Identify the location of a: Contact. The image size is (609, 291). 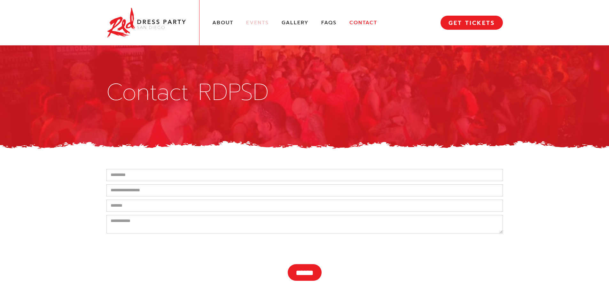
(363, 23).